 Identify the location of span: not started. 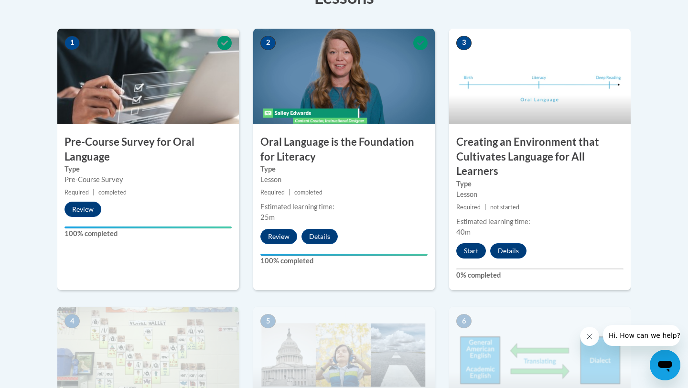
(504, 207).